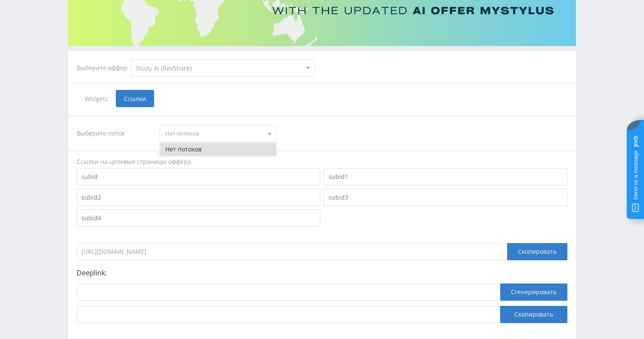  I want to click on input: subid3, so click(446, 198).